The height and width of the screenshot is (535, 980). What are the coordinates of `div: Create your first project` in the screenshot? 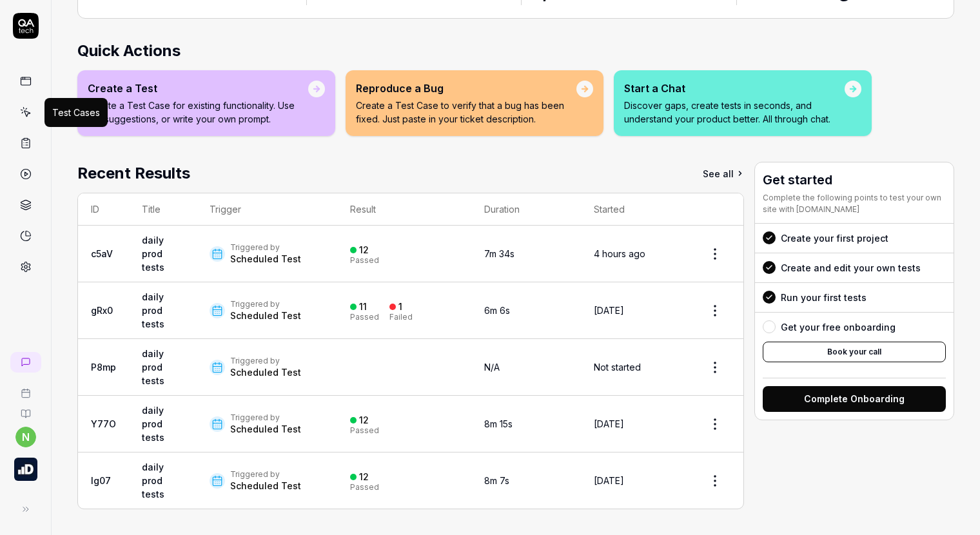 It's located at (834, 238).